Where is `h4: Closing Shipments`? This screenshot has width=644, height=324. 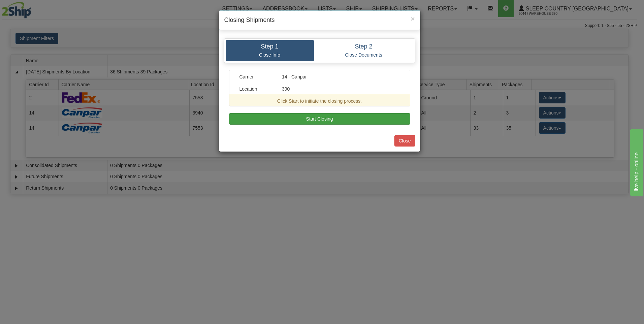
h4: Closing Shipments is located at coordinates (320, 20).